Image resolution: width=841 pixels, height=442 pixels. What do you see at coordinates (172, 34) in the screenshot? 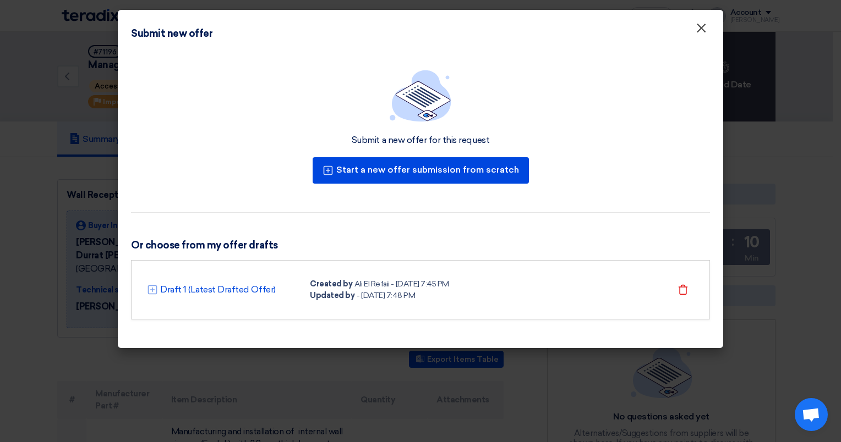
I see `div: Submit new offer` at bounding box center [172, 34].